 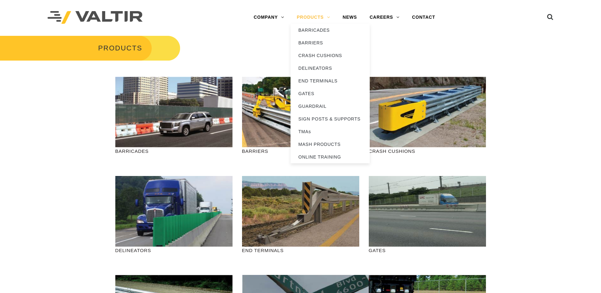 What do you see at coordinates (174, 151) in the screenshot?
I see `p: BARRICADES` at bounding box center [174, 151].